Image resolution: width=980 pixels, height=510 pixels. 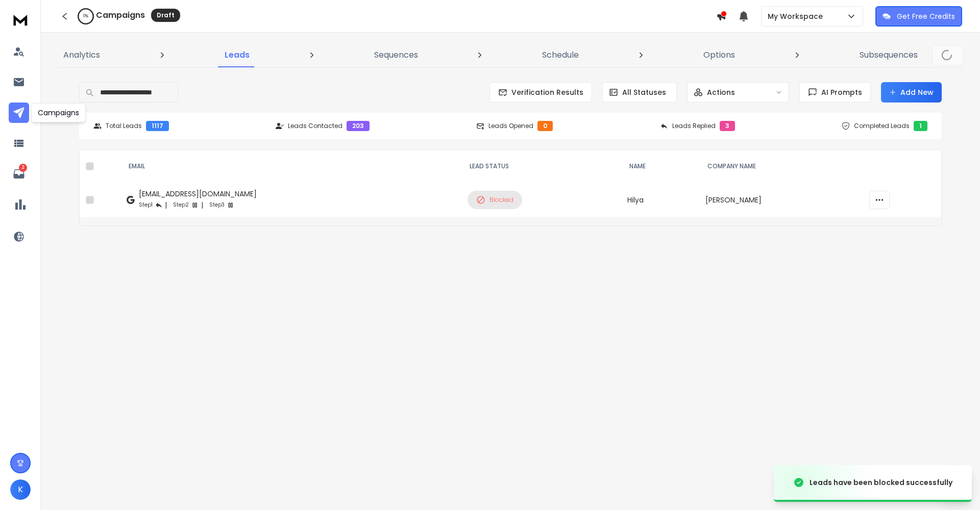 What do you see at coordinates (494, 200) in the screenshot?
I see `div: Blocked` at bounding box center [494, 200].